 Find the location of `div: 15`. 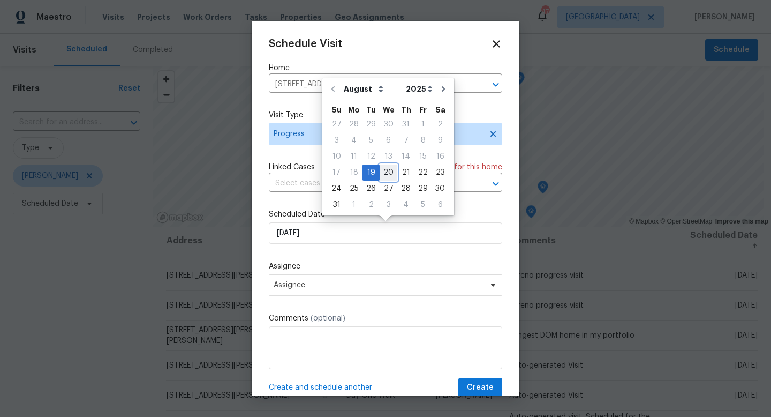

div: 15 is located at coordinates (423, 156).